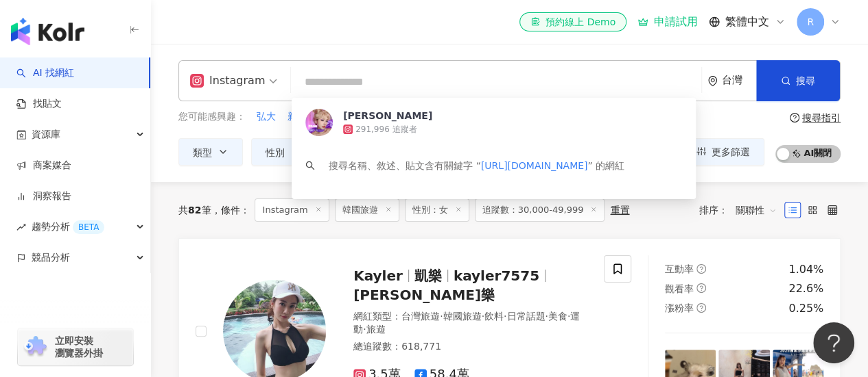 The height and width of the screenshot is (377, 868). I want to click on span: 合作費用預估, so click(614, 153).